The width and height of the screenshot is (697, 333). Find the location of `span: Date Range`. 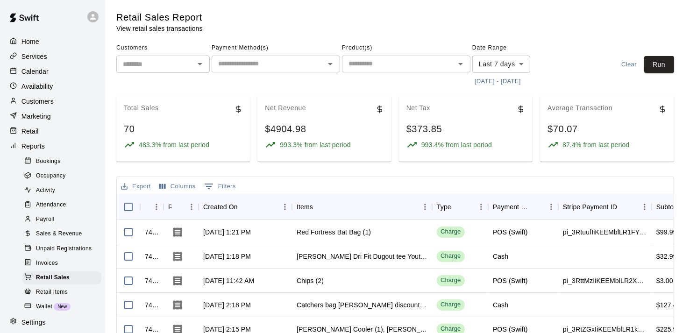

span: Date Range is located at coordinates (513, 48).